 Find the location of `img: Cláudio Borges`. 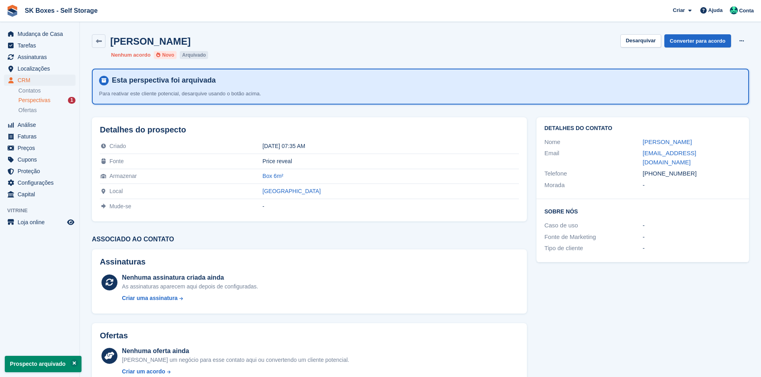

img: Cláudio Borges is located at coordinates (734, 10).